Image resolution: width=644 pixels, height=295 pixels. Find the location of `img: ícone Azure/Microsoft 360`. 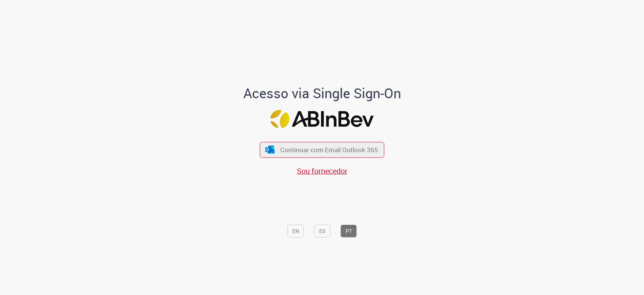

img: ícone Azure/Microsoft 360 is located at coordinates (270, 149).